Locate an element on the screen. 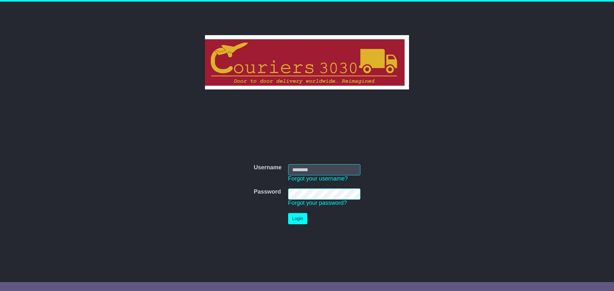  label: Password is located at coordinates (267, 192).